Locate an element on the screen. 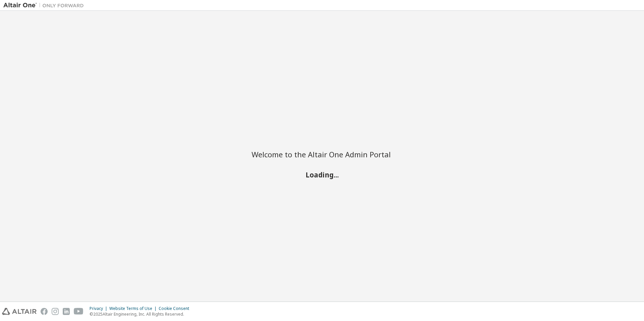 The height and width of the screenshot is (321, 644). h2: Welcome to the Altair One Admin Portal is located at coordinates (322, 155).